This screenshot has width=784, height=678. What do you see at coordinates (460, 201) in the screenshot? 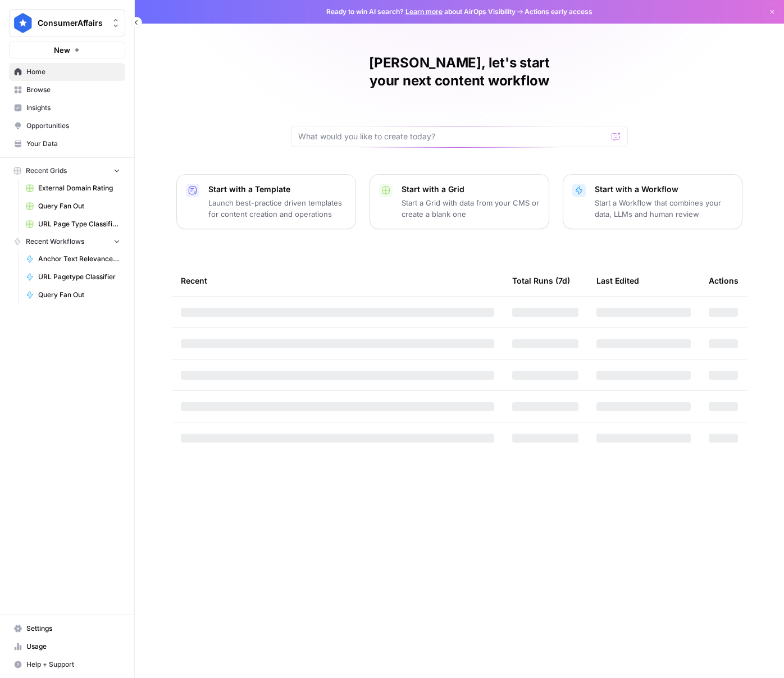
I see `button: Start with a GridStart a Grid with data from your CMS or create a blank one` at bounding box center [460, 201].